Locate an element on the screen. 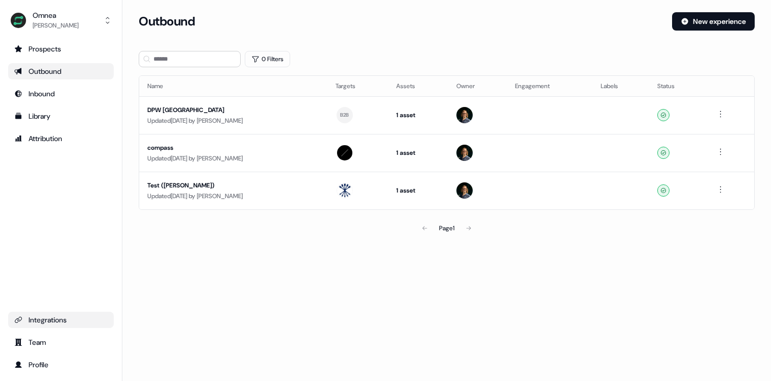 Image resolution: width=771 pixels, height=381 pixels. a: Go to attribution is located at coordinates (61, 139).